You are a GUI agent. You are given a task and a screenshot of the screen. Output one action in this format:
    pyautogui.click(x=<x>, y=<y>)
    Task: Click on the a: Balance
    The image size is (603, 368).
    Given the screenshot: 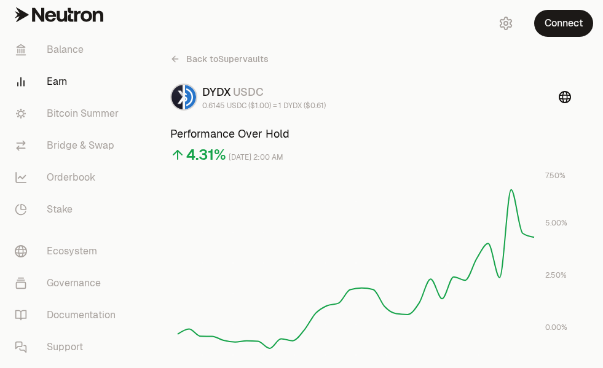 What is the action you would take?
    pyautogui.click(x=69, y=50)
    